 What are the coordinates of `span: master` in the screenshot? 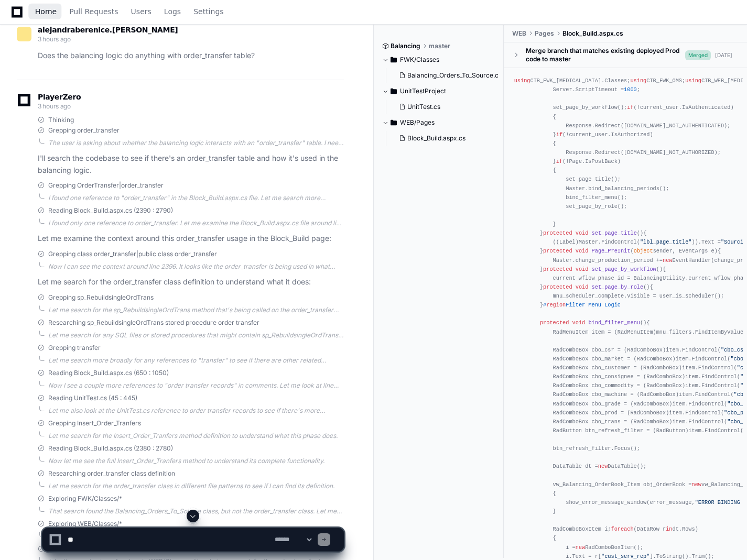 It's located at (439, 46).